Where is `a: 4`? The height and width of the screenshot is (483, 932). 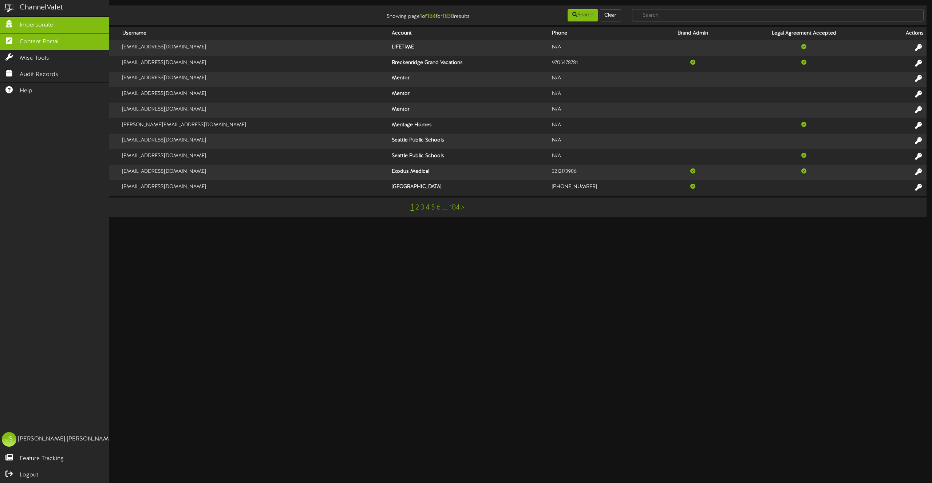 a: 4 is located at coordinates (427, 208).